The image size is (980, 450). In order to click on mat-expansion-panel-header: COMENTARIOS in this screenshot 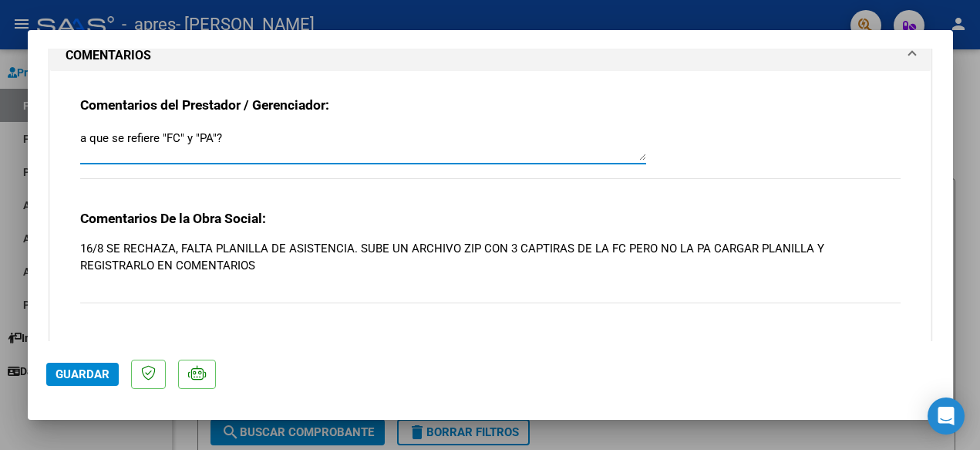, I will do `click(490, 56)`.